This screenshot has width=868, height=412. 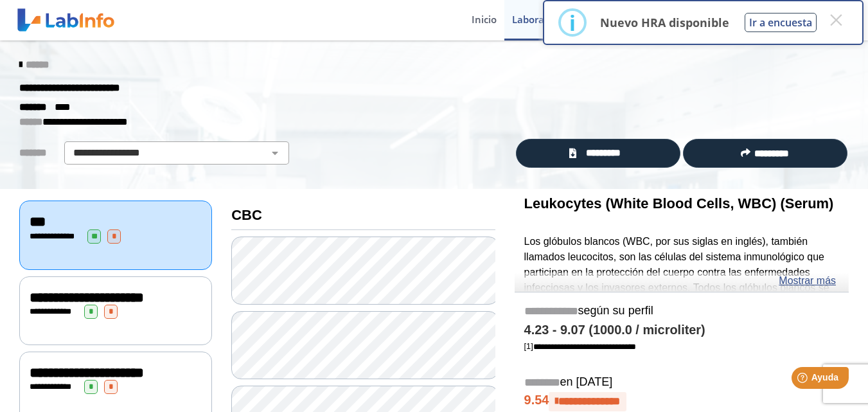 I want to click on div: i, so click(x=573, y=23).